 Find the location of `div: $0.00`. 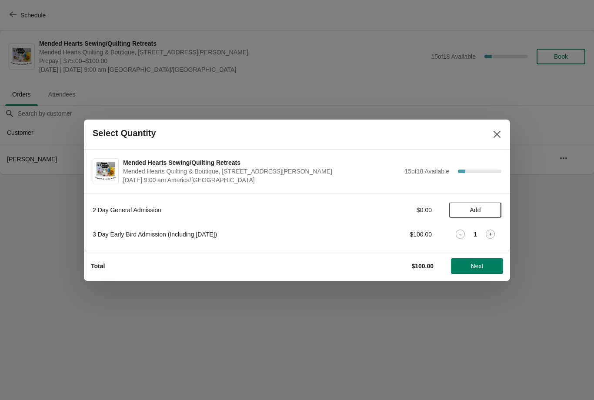

div: $0.00 is located at coordinates (391, 210).